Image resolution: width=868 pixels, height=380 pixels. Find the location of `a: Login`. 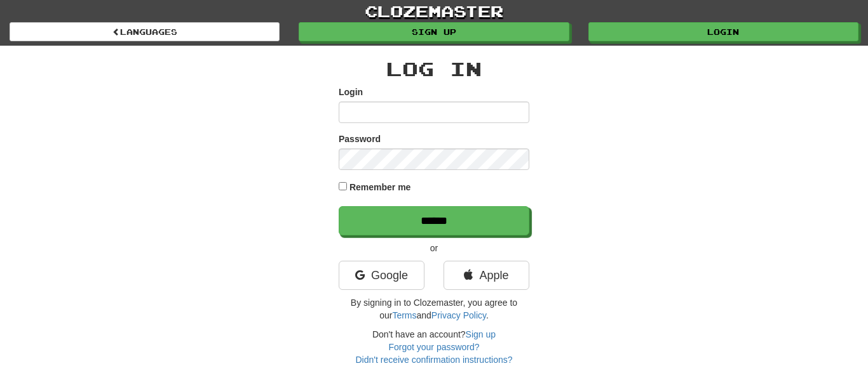

a: Login is located at coordinates (723, 32).